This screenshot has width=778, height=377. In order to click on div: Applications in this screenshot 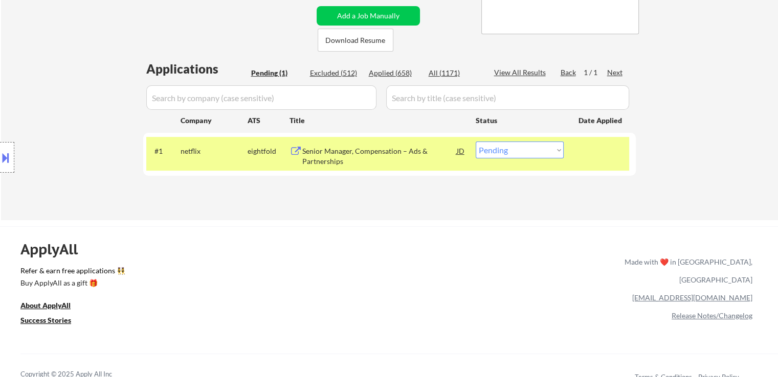, I will do `click(197, 69)`.